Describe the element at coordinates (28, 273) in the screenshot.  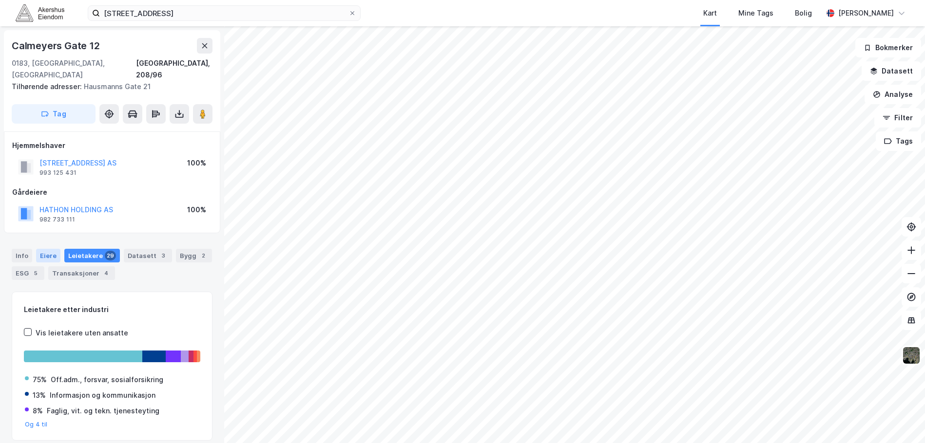
I see `div: ESG` at that location.